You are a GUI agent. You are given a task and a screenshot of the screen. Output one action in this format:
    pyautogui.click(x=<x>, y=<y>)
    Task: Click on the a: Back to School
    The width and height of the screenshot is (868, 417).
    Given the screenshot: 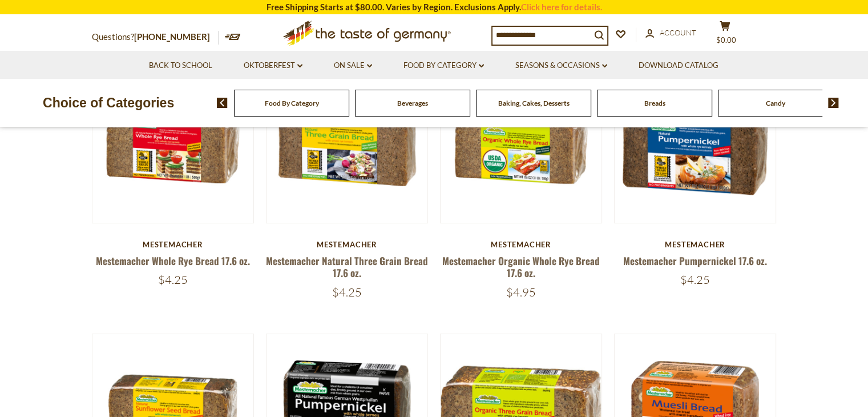 What is the action you would take?
    pyautogui.click(x=181, y=66)
    